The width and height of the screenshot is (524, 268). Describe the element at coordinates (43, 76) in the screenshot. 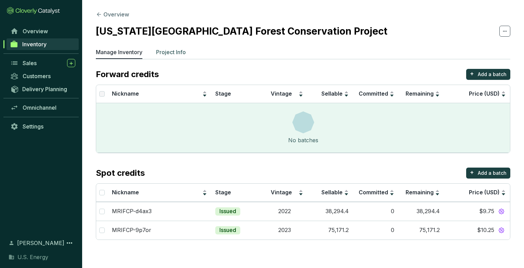

I see `a: Customers` at that location.